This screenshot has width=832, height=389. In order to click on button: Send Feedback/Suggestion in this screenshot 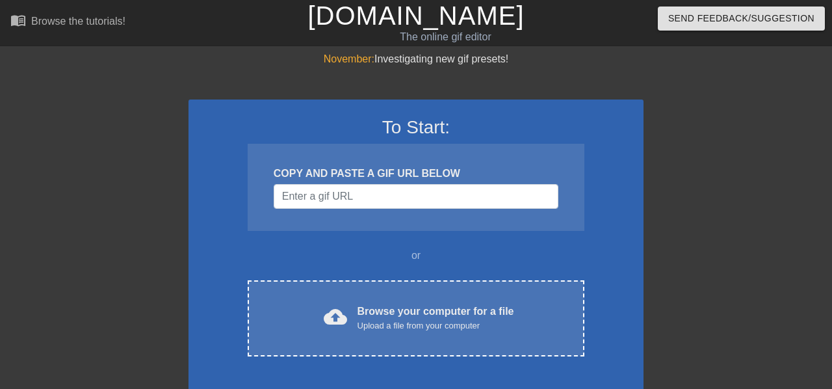, I will do `click(741, 18)`.